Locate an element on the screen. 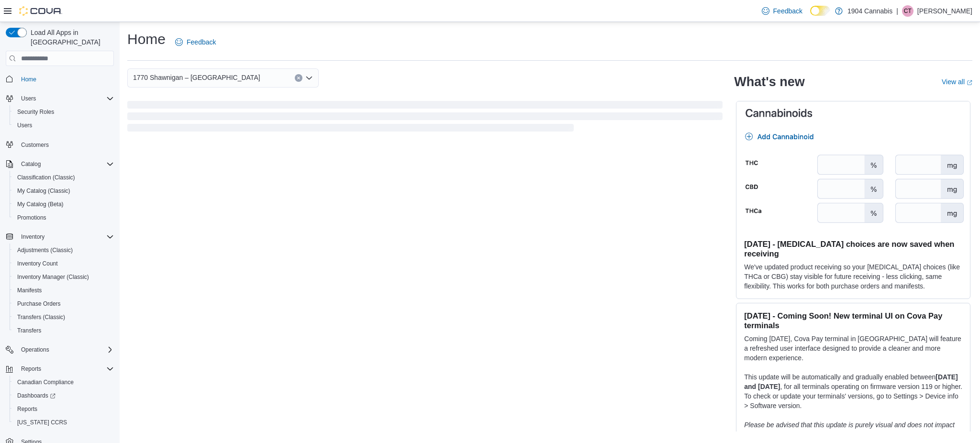 The image size is (980, 443). a: Canadian Compliance is located at coordinates (46, 382).